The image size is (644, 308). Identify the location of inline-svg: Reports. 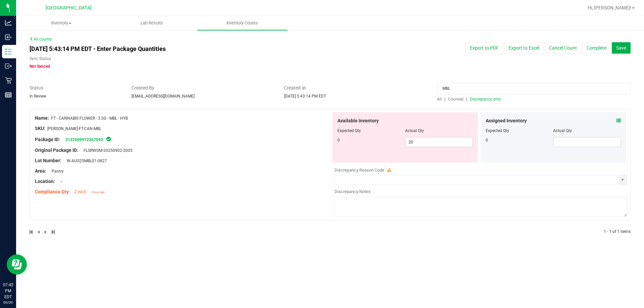
(8, 95).